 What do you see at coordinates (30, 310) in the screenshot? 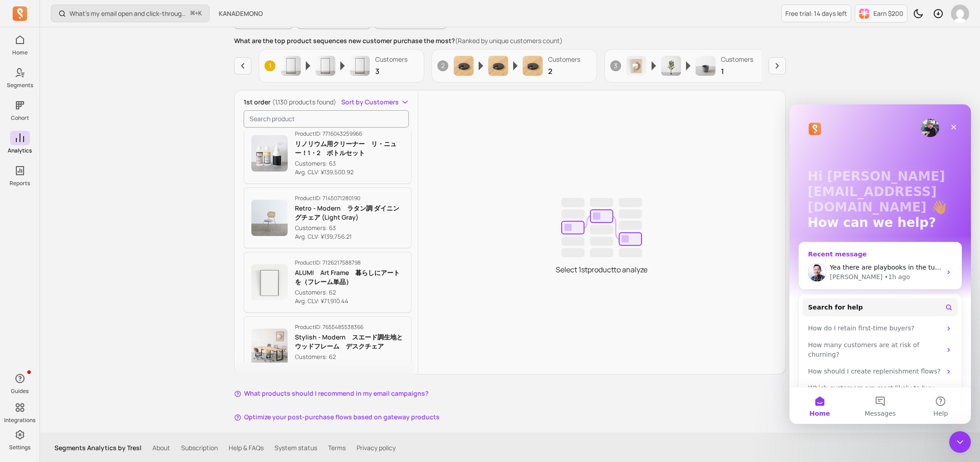
I see `span: Home` at bounding box center [30, 310].